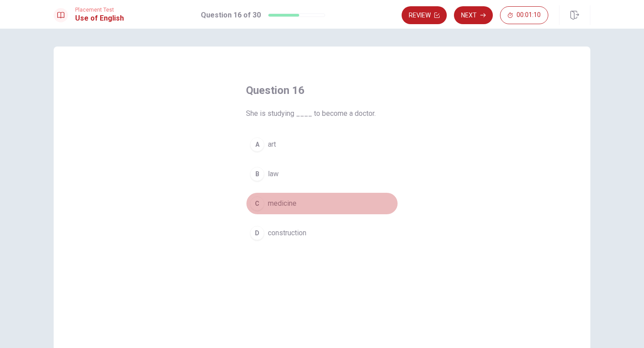 This screenshot has height=348, width=644. Describe the element at coordinates (257, 144) in the screenshot. I see `div: A` at that location.